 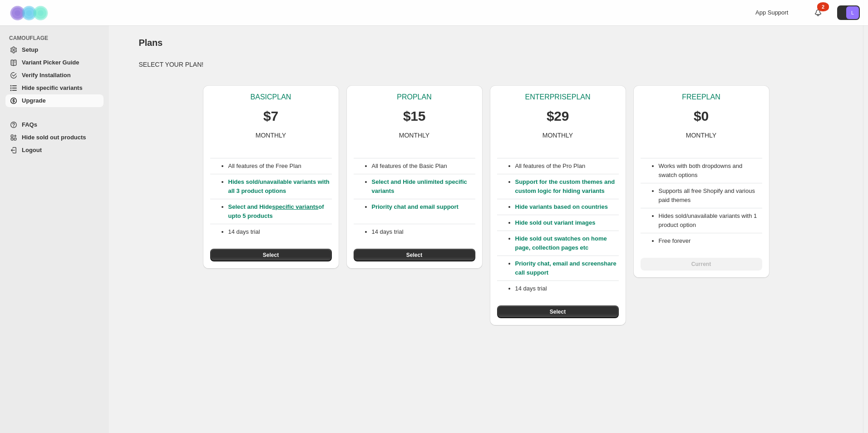 What do you see at coordinates (54, 75) in the screenshot?
I see `a: Verify Installation` at bounding box center [54, 75].